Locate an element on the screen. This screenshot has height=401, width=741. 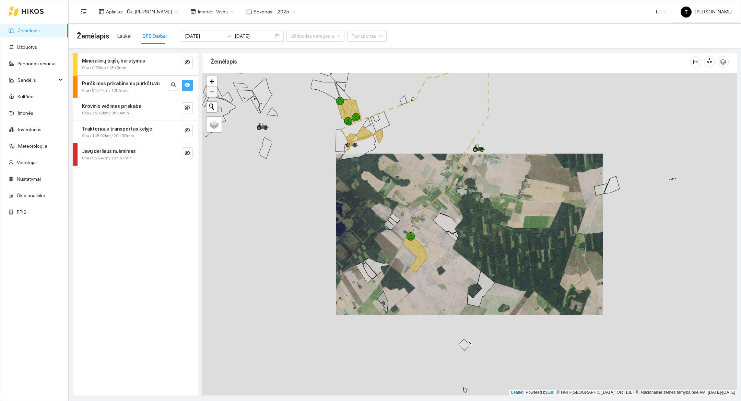
a: Meteorologija is located at coordinates (33, 146).